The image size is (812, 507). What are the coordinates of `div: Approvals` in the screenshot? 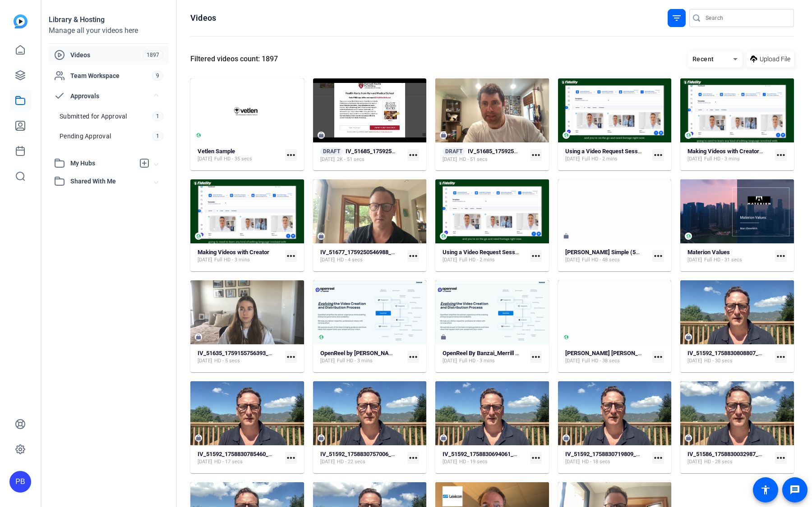 It's located at (108, 129).